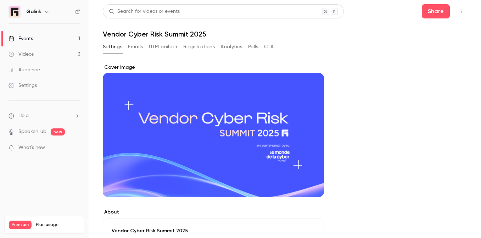  What do you see at coordinates (144, 11) in the screenshot?
I see `div: Search for videos or events` at bounding box center [144, 11].